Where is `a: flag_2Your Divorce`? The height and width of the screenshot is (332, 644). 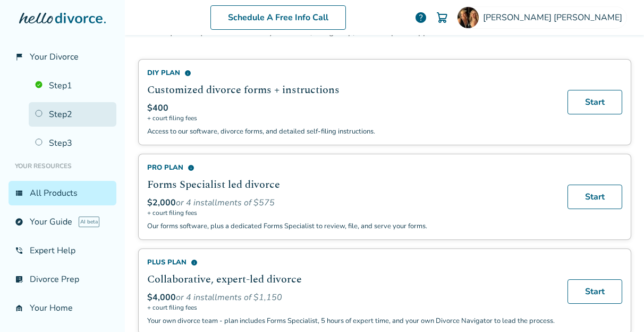 a: flag_2Your Divorce is located at coordinates (62, 57).